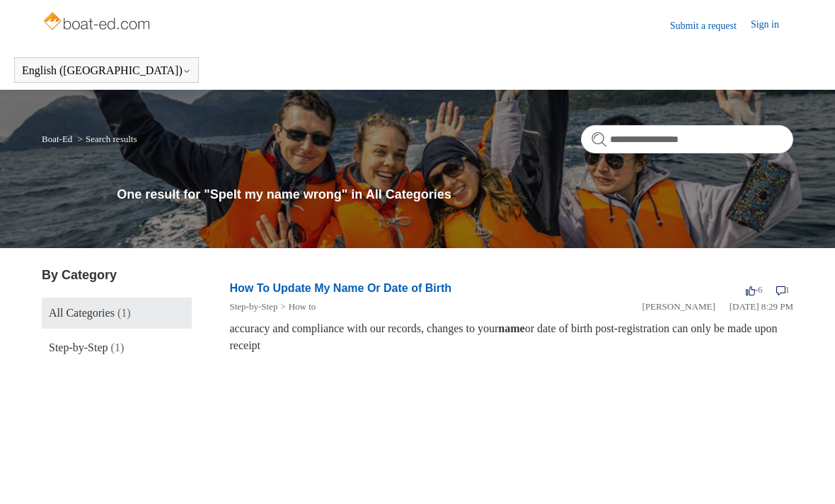  What do you see at coordinates (512, 337) in the screenshot?
I see `div: accuracy and compliance with our records, changes to your or date of birth post-registration can ...` at bounding box center [512, 337].